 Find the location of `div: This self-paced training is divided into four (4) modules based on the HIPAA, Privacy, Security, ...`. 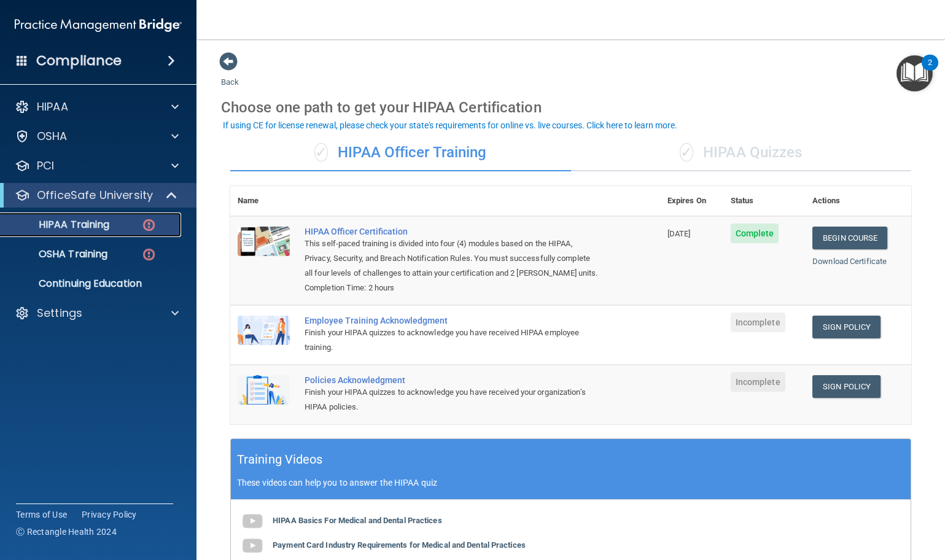

div: This self-paced training is divided into four (4) modules based on the HIPAA, Privacy, Security, ... is located at coordinates (451, 259).